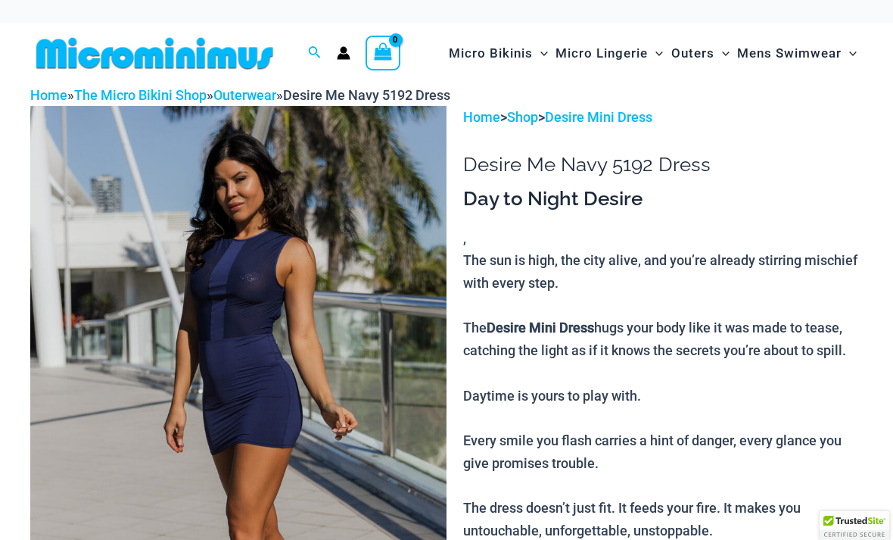 Image resolution: width=893 pixels, height=540 pixels. What do you see at coordinates (797, 53) in the screenshot?
I see `a: Mens SwimwearMenu ToggleMenu Toggle` at bounding box center [797, 53].